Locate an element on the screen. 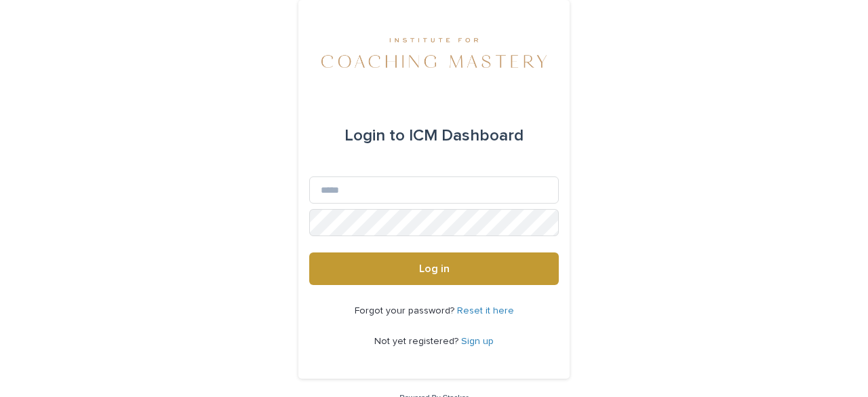 The width and height of the screenshot is (868, 397). span: Log in is located at coordinates (434, 269).